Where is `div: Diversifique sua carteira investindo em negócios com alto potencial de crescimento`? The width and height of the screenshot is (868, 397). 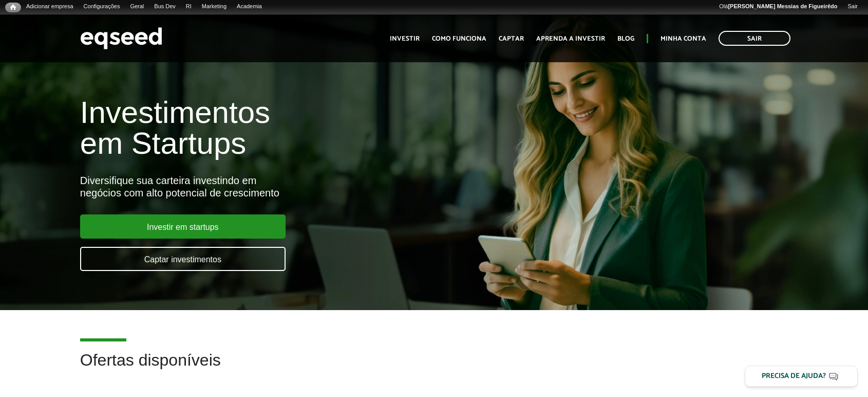
div: Diversifique sua carteira investindo em negócios com alto potencial de crescimento is located at coordinates (289, 187).